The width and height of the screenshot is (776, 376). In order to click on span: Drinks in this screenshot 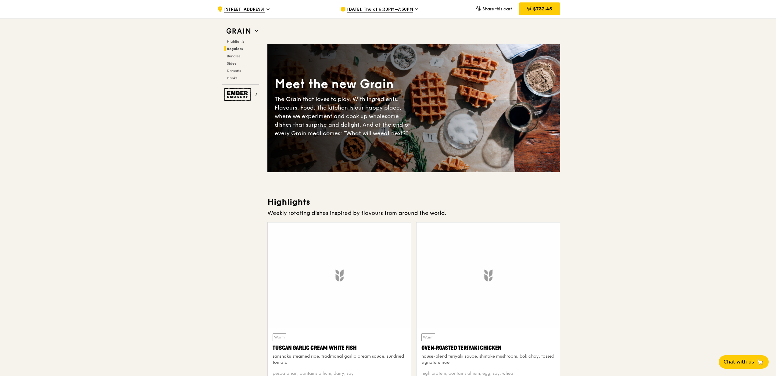, I will do `click(232, 78)`.